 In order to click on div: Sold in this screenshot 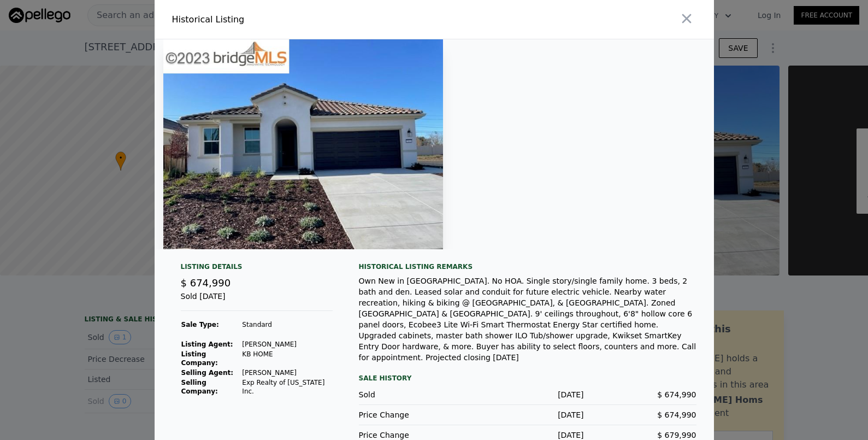, I will do `click(415, 395)`.